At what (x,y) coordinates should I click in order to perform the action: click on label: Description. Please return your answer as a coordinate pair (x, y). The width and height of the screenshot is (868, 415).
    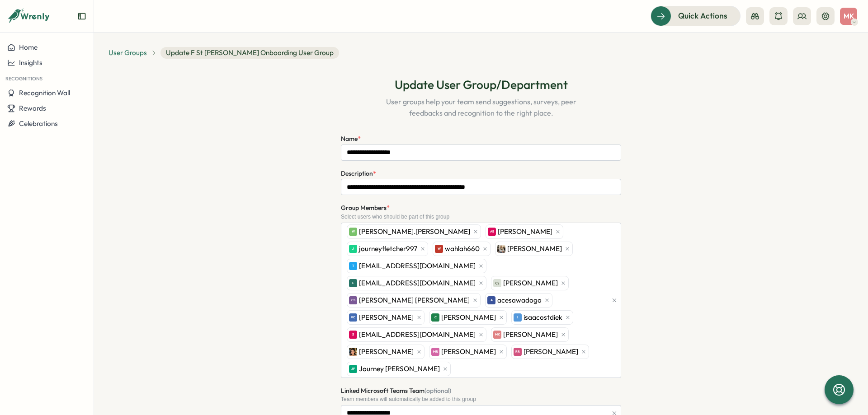
    Looking at the image, I should click on (359, 174).